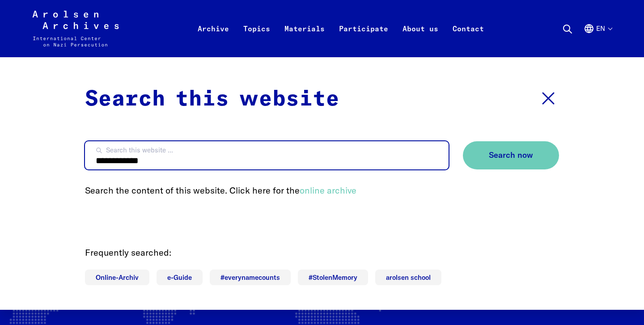  Describe the element at coordinates (304, 39) in the screenshot. I see `a: Materials` at that location.